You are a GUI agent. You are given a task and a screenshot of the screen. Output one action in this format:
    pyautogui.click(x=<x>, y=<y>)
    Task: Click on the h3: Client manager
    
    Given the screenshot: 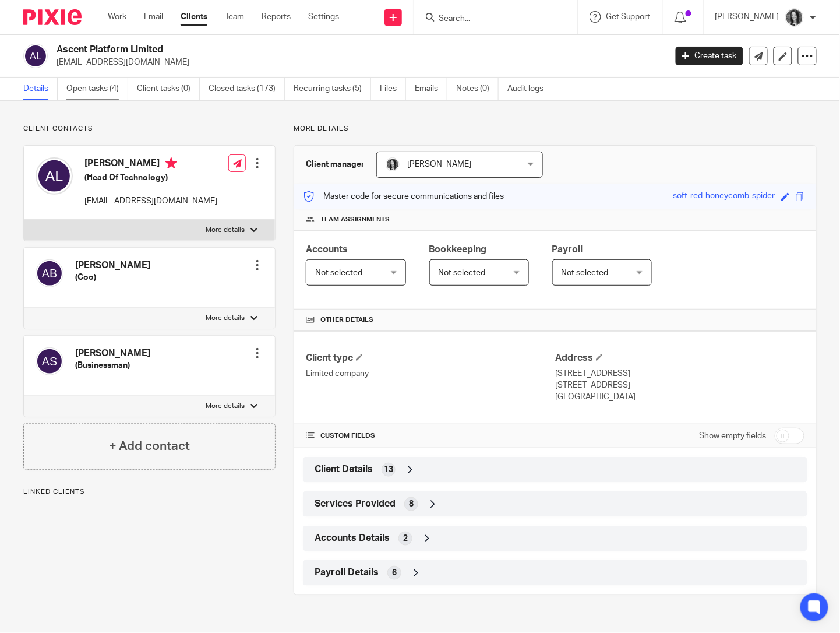 What is the action you would take?
    pyautogui.click(x=335, y=164)
    